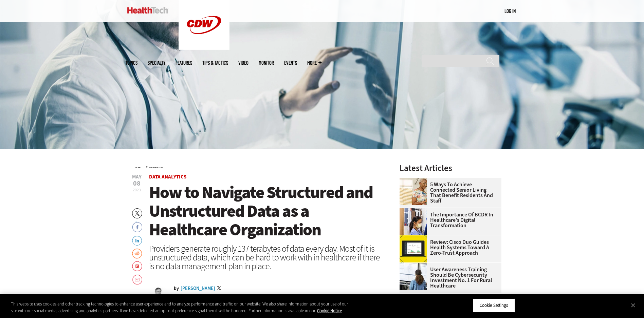  I want to click on img: Doctors reviewing tablet, so click(413, 222).